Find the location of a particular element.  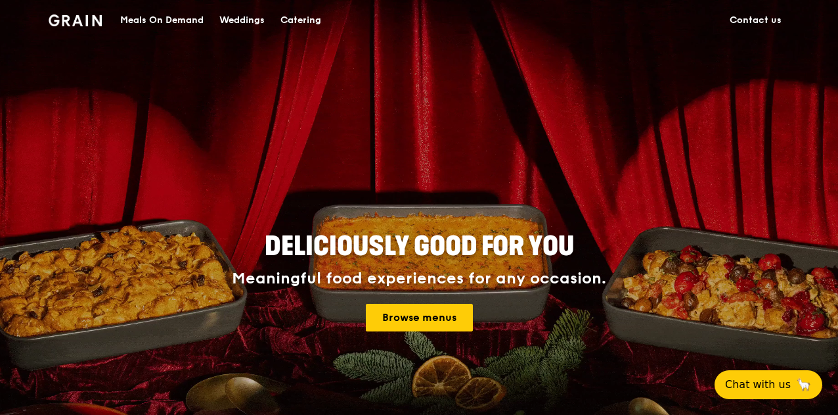

div: Meals On Demand is located at coordinates (162, 20).